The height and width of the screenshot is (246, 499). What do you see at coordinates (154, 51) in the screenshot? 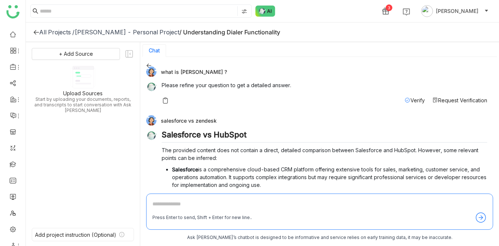
I see `button: Chat` at bounding box center [154, 51].